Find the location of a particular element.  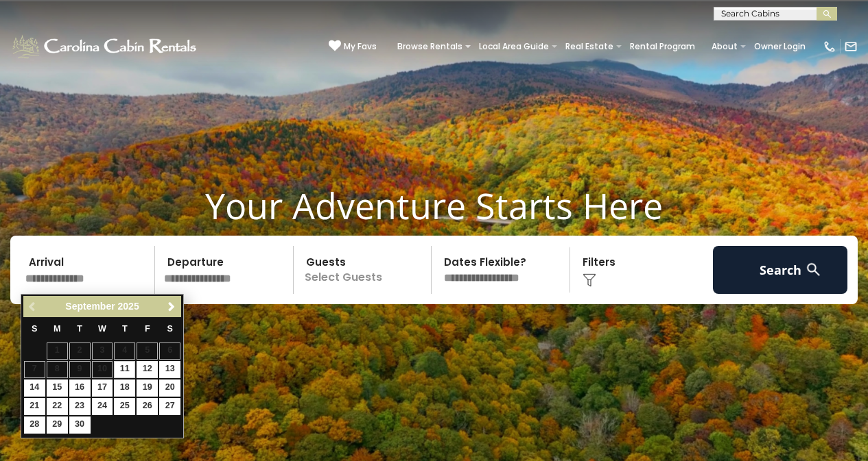

h1: Your Adventure Starts Here is located at coordinates (434, 205).